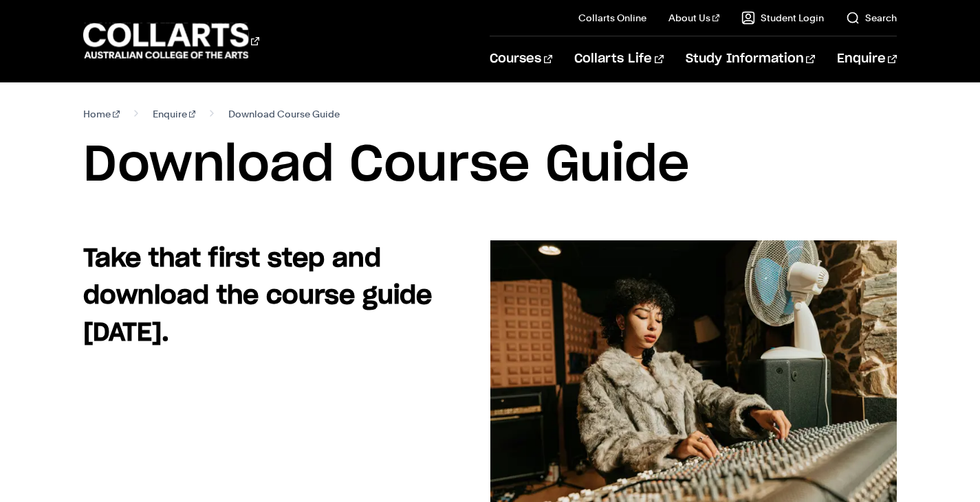 Image resolution: width=980 pixels, height=502 pixels. I want to click on a: Study Information, so click(750, 59).